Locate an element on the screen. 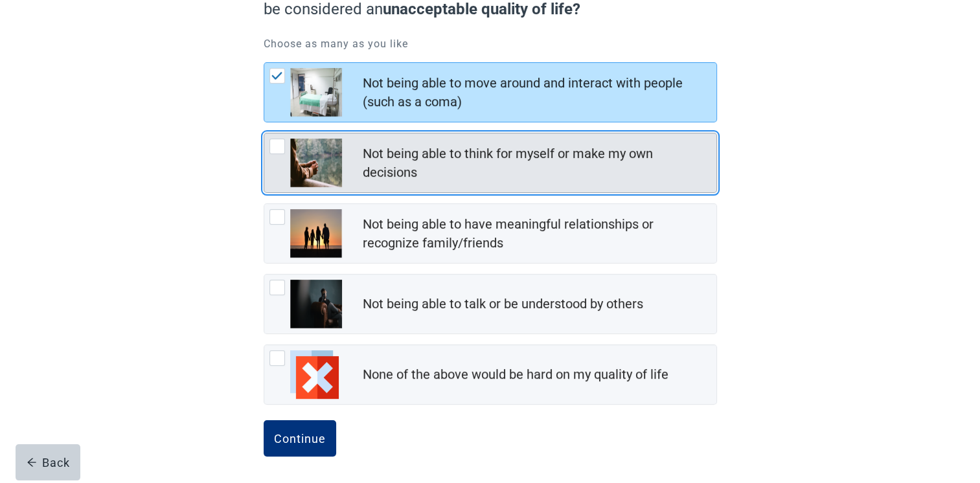  p: Choose as many as you like is located at coordinates (490, 44).